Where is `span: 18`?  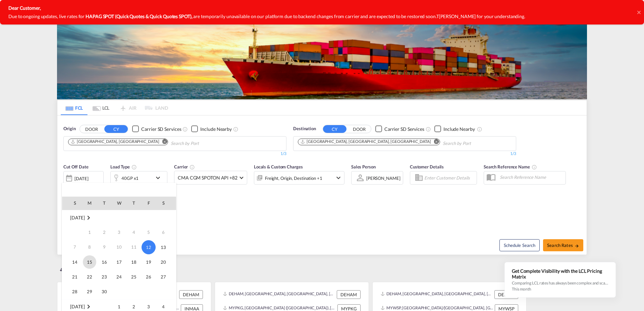 span: 18 is located at coordinates (134, 262).